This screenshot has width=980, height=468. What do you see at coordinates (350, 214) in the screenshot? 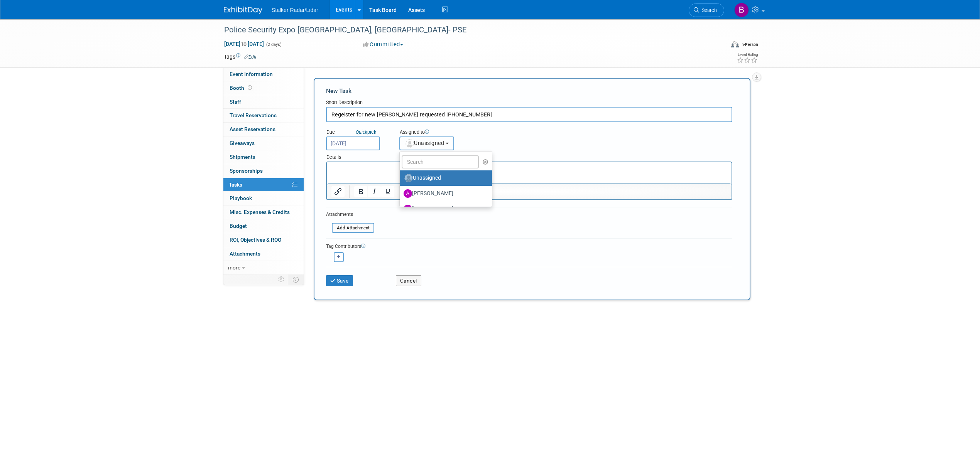
I see `div: Attachments` at bounding box center [350, 214].